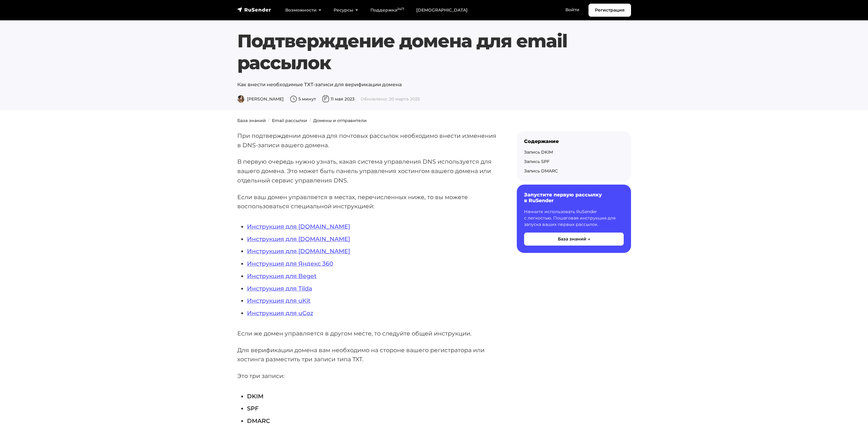 This screenshot has height=439, width=868. I want to click on a: Инструкция для Яндекс 360, so click(290, 264).